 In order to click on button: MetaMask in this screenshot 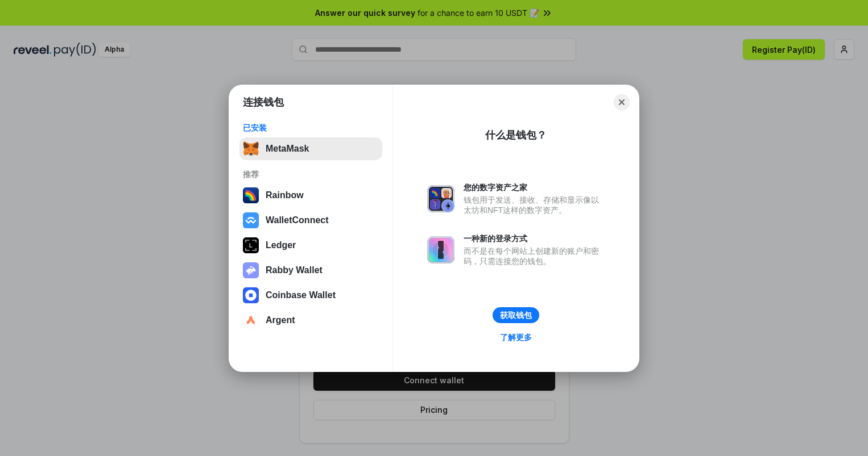, I will do `click(310, 149)`.